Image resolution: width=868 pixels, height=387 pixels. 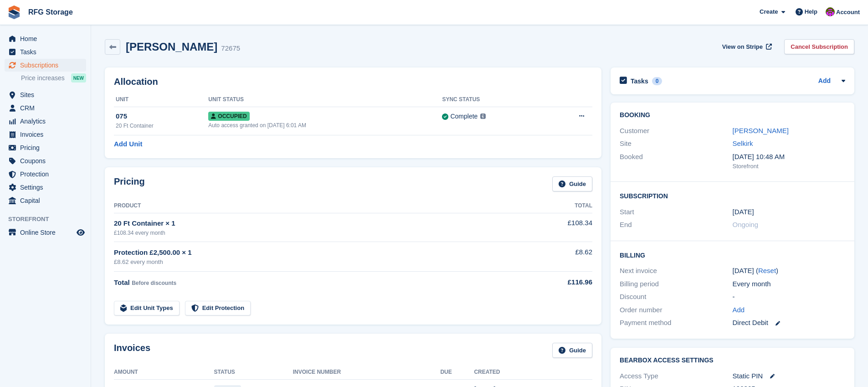 I want to click on td: £8.62, so click(x=556, y=257).